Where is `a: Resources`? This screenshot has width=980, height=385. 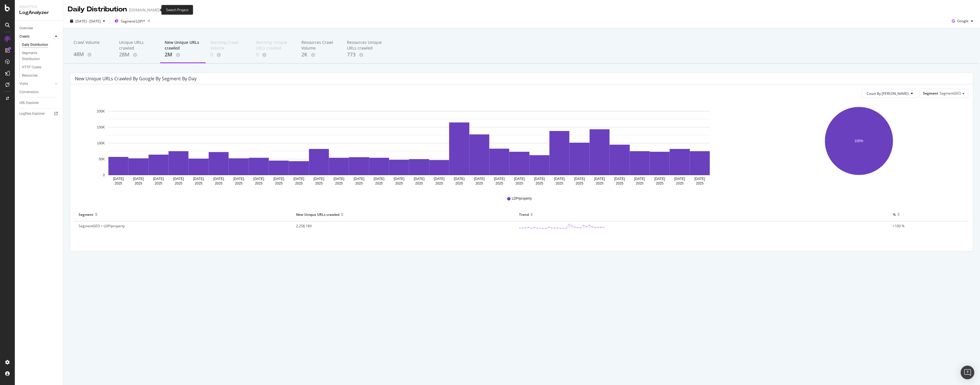 a: Resources is located at coordinates (40, 75).